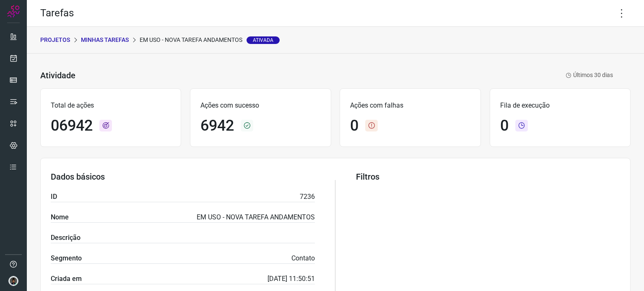  What do you see at coordinates (13, 11) in the screenshot?
I see `img: Logo` at bounding box center [13, 11].